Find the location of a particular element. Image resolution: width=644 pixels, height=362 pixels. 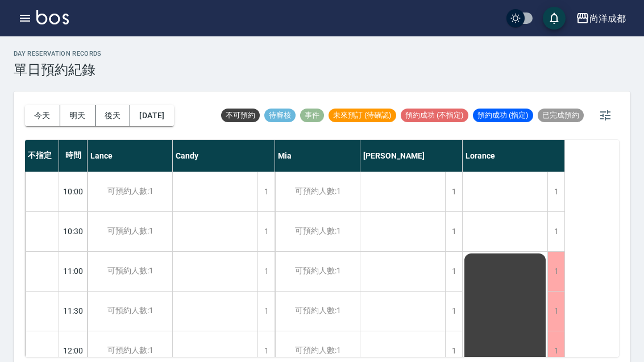

div: 10:30 is located at coordinates (73, 231).